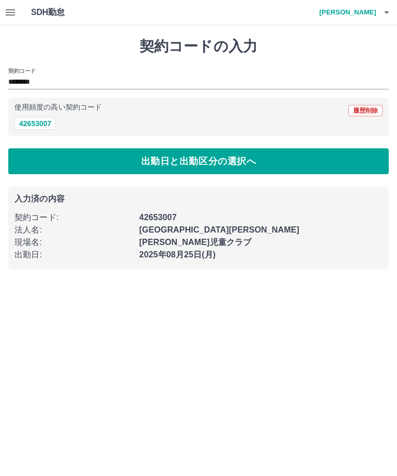 The width and height of the screenshot is (397, 476). What do you see at coordinates (58, 108) in the screenshot?
I see `p: 使用頻度の高い契約コード` at bounding box center [58, 108].